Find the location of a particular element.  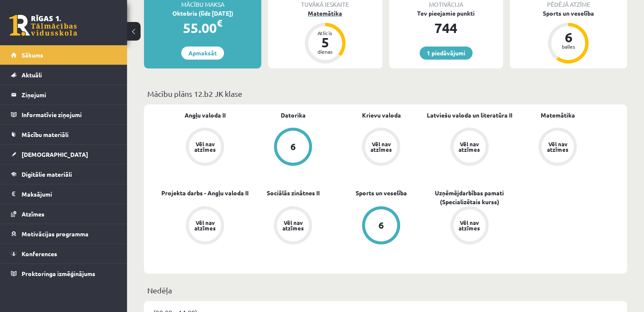

a: Digitālie materiāli is located at coordinates (63, 174).